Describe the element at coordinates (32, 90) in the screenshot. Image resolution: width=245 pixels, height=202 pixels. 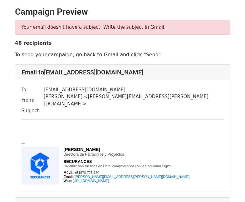
I see `td: To:` at that location.